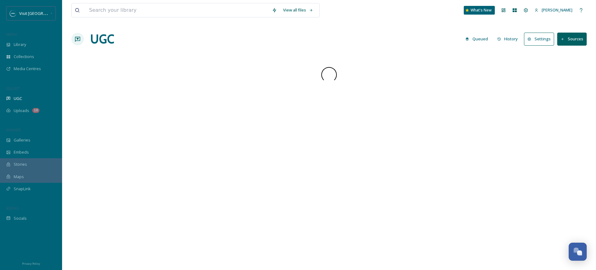 This screenshot has height=270, width=596. What do you see at coordinates (298, 10) in the screenshot?
I see `a: View all files` at bounding box center [298, 10].